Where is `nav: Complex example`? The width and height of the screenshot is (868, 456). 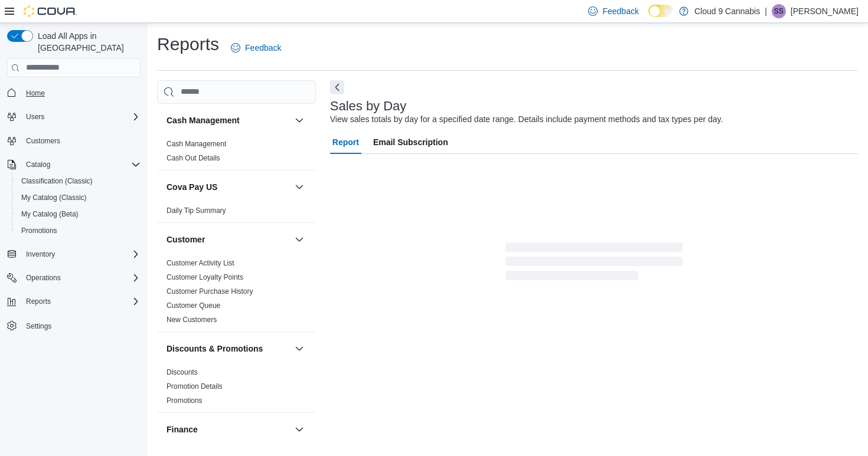
nav: Complex example is located at coordinates (74, 223).